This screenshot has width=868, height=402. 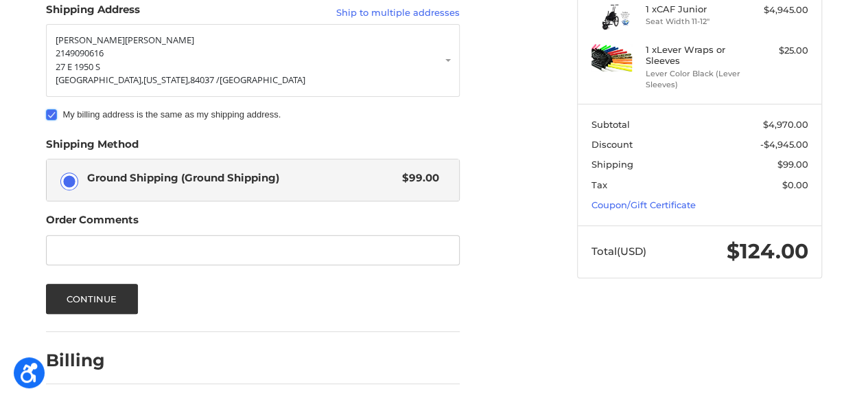 What do you see at coordinates (92, 299) in the screenshot?
I see `button: Continue` at bounding box center [92, 299].